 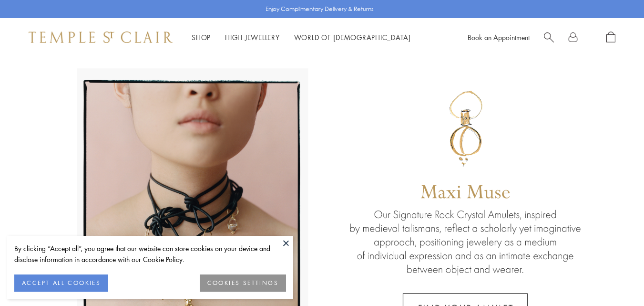 I want to click on a: High JewelleryHigh Jewellery, so click(x=252, y=38).